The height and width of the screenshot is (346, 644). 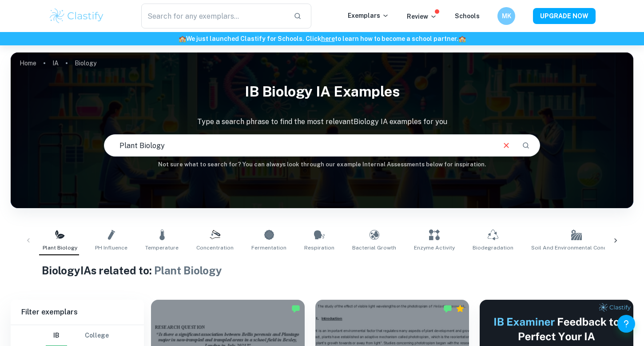 I want to click on div: Premium, so click(x=460, y=308).